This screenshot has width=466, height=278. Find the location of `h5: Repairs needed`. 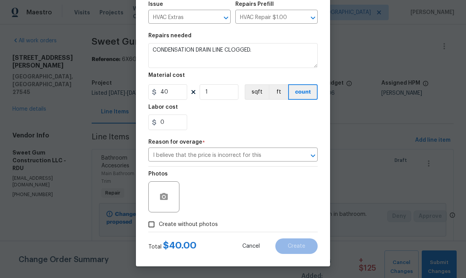

h5: Repairs needed is located at coordinates (170, 36).